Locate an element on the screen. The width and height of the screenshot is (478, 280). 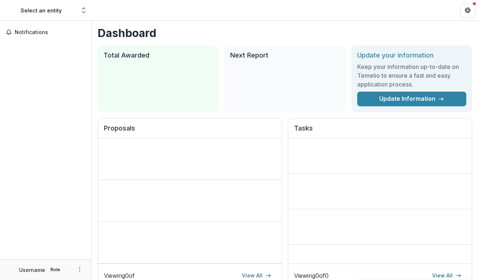
h2: Tasks is located at coordinates (380, 131).